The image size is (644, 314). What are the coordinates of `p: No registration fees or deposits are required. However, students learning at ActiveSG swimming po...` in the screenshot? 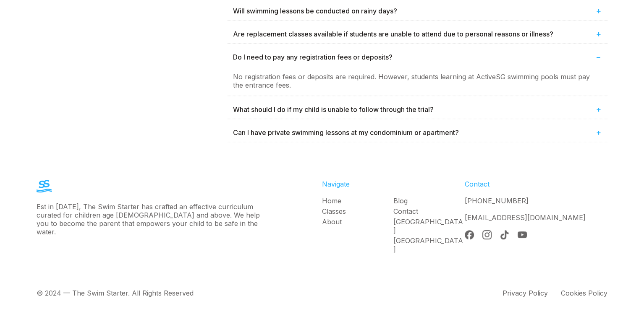 It's located at (417, 81).